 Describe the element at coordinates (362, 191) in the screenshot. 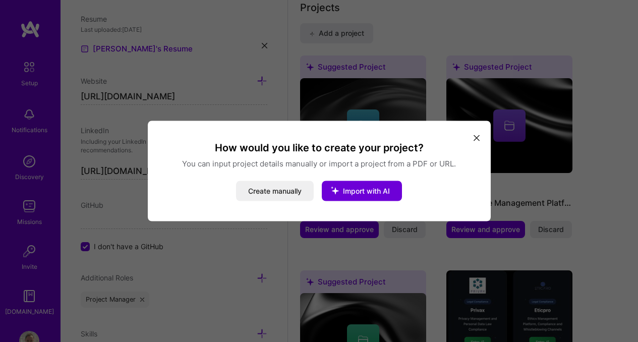

I see `button: Import with AI` at that location.